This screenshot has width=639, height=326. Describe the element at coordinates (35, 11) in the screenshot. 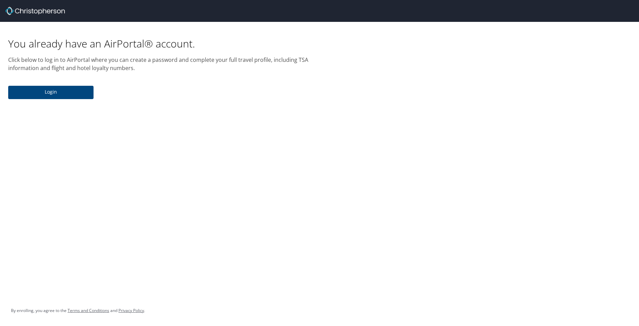

I see `img: cbt logo` at that location.